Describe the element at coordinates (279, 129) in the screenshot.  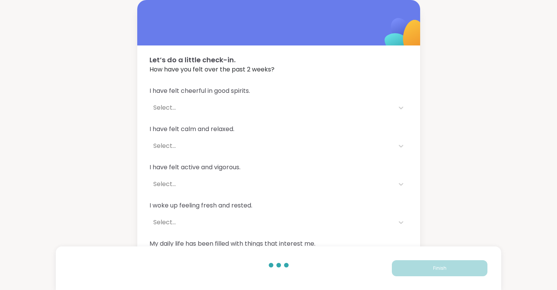
I see `span: I have felt calm and relaxed.` at that location.